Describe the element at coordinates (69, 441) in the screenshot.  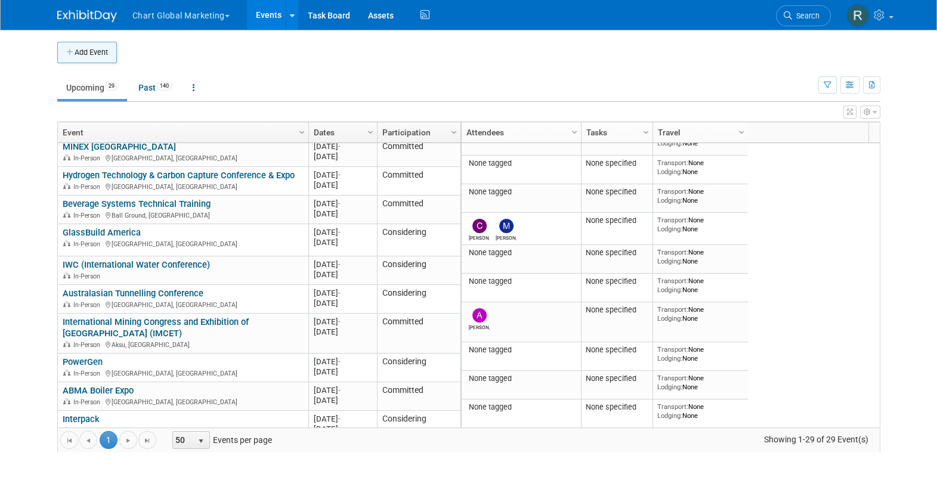
I see `span: Go to the first page` at that location.